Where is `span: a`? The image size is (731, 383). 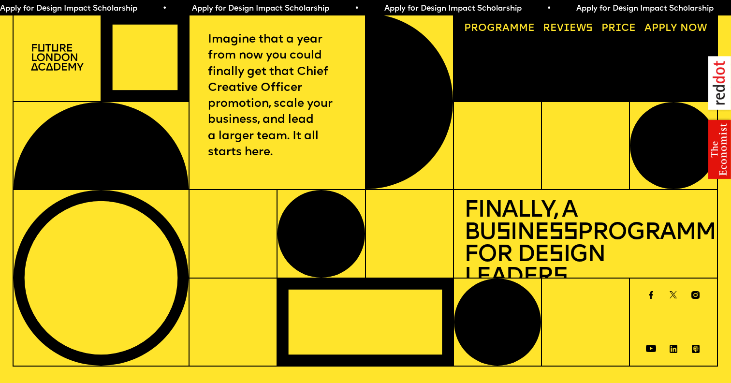
span: a is located at coordinates (506, 28).